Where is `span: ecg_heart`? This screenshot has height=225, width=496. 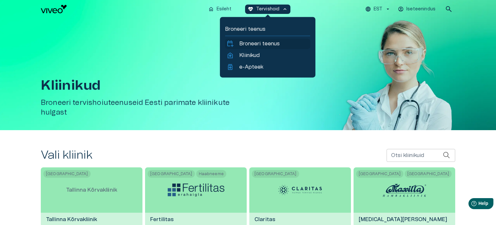 span: ecg_heart is located at coordinates (250, 9).